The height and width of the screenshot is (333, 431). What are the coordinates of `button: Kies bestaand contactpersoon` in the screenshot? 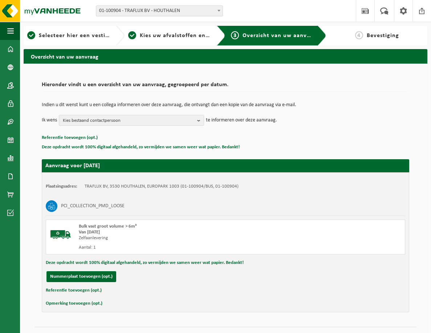 It's located at (132, 120).